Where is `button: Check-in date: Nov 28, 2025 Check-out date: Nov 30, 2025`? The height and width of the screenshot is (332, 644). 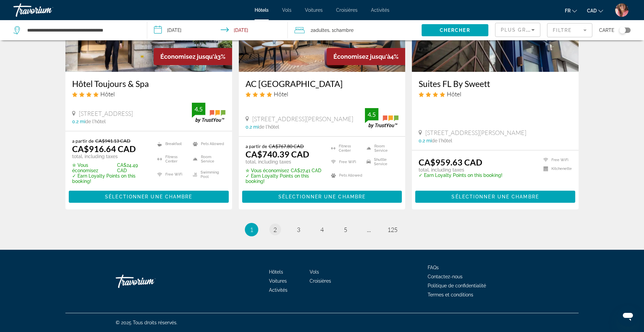 button: Check-in date: Nov 28, 2025 Check-out date: Nov 30, 2025 is located at coordinates (217, 30).